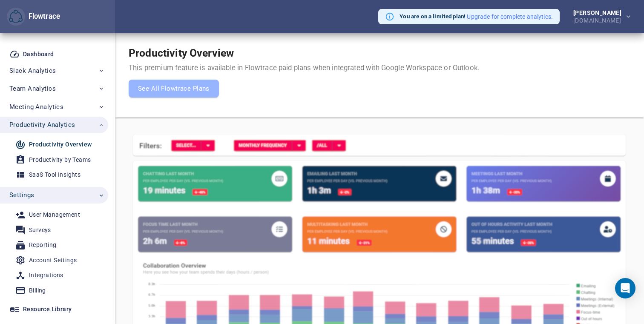 The height and width of the screenshot is (324, 644). I want to click on button: Flowtrace, so click(15, 16).